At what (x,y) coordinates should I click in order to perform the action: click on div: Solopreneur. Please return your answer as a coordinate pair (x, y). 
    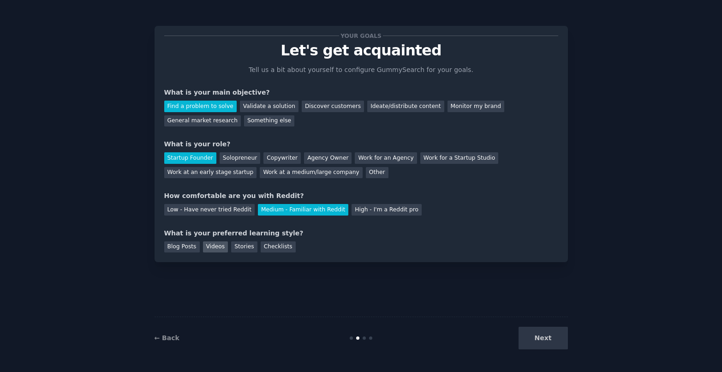
    Looking at the image, I should click on (240, 158).